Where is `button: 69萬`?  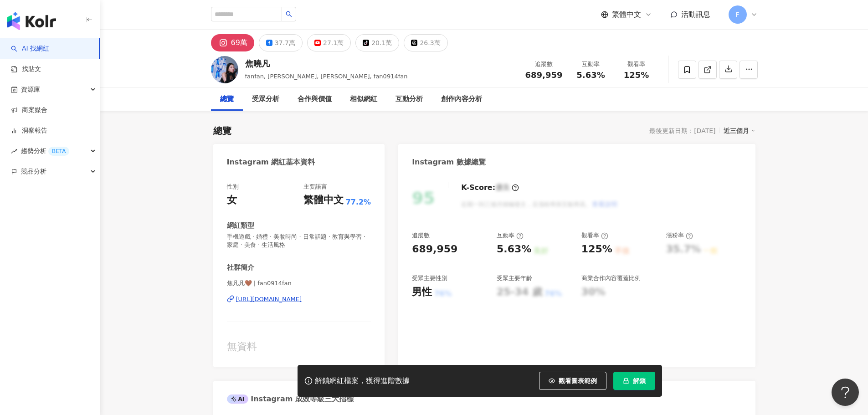
button: 69萬 is located at coordinates (232, 43).